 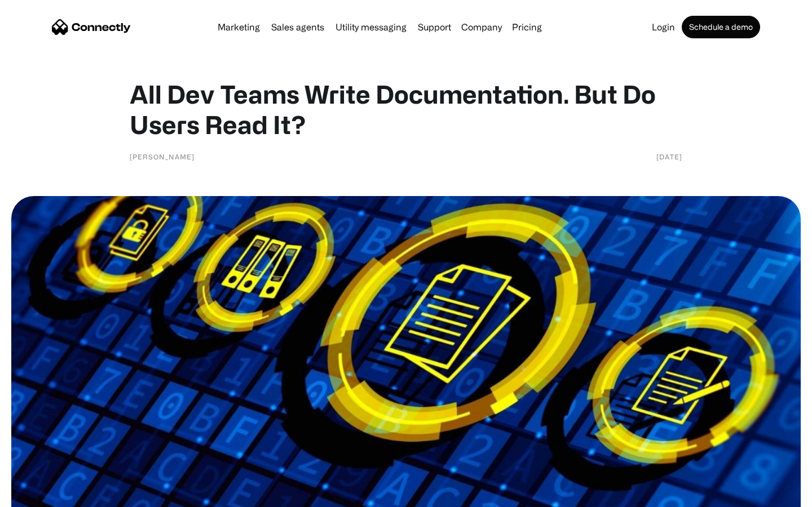 I want to click on a: Marketing, so click(x=239, y=27).